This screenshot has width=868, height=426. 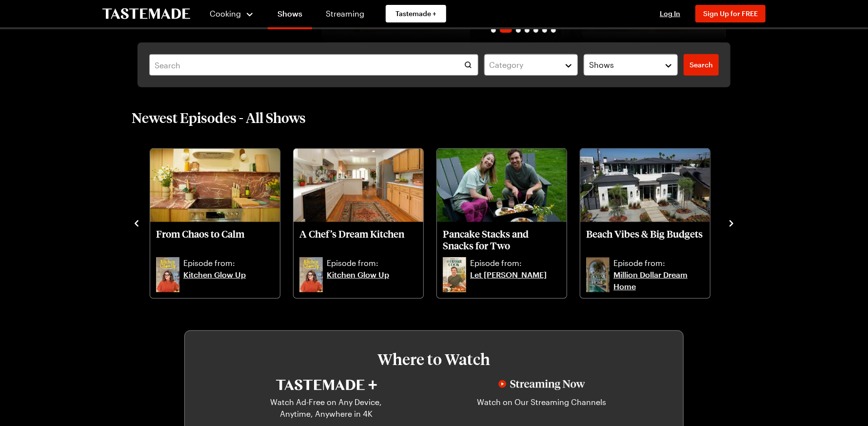 I want to click on img: Streaming, so click(x=542, y=384).